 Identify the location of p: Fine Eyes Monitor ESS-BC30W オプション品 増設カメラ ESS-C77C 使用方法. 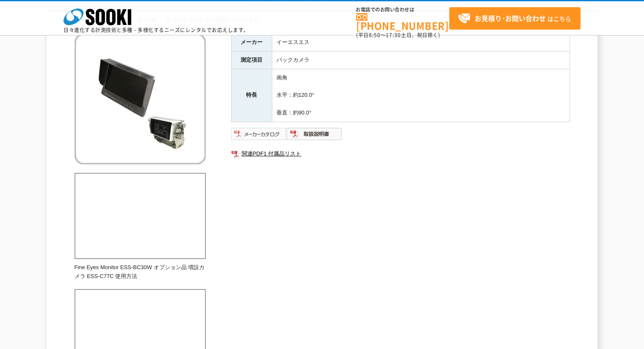
(140, 272).